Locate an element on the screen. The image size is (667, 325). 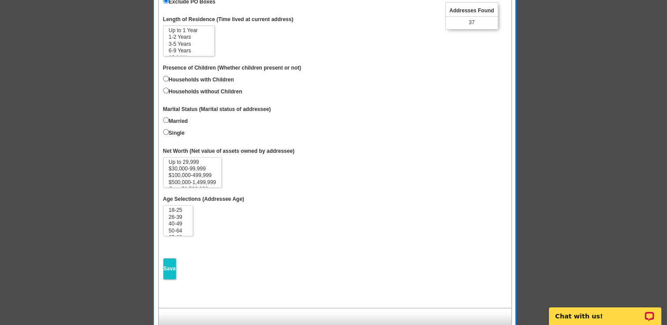
option: $100,000-499,999 is located at coordinates (192, 175).